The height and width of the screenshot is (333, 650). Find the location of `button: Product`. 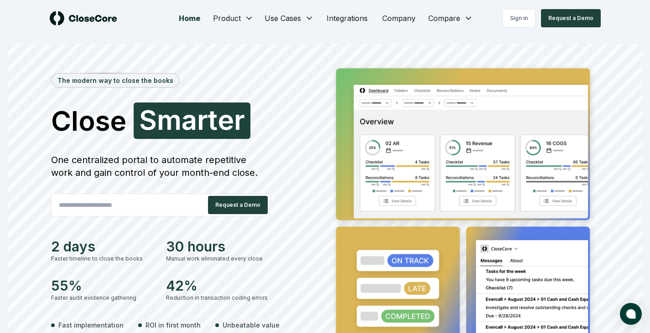

button: Product is located at coordinates (233, 18).